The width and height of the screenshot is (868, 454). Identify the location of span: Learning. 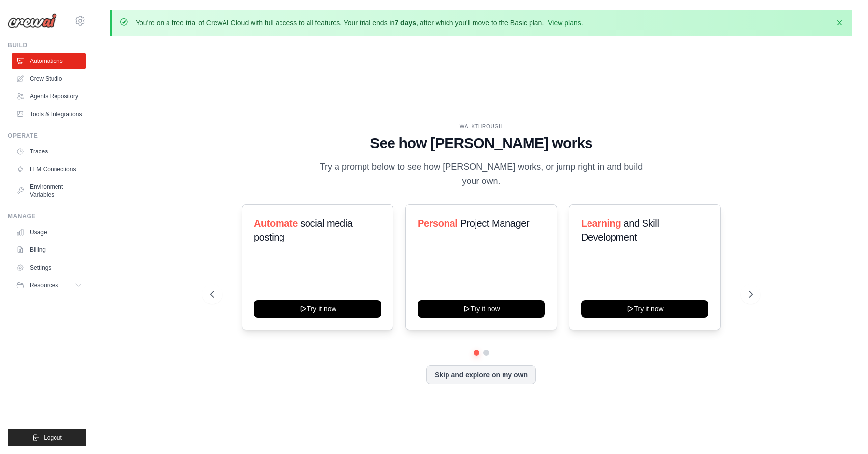
(601, 223).